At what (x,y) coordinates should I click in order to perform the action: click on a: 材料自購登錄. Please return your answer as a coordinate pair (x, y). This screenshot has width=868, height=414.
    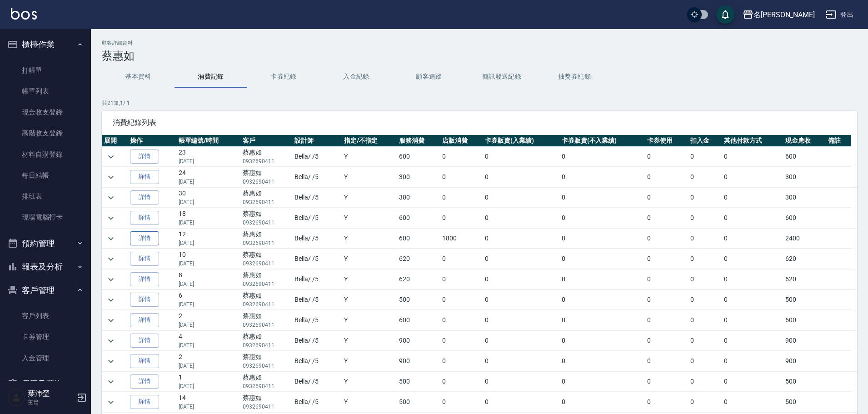
    Looking at the image, I should click on (46, 155).